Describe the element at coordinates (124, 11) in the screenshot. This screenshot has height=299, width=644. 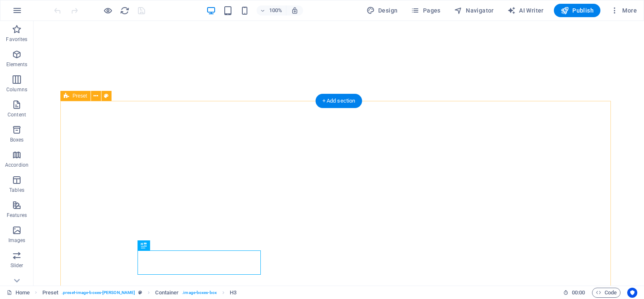
I see `i: Reload page` at that location.